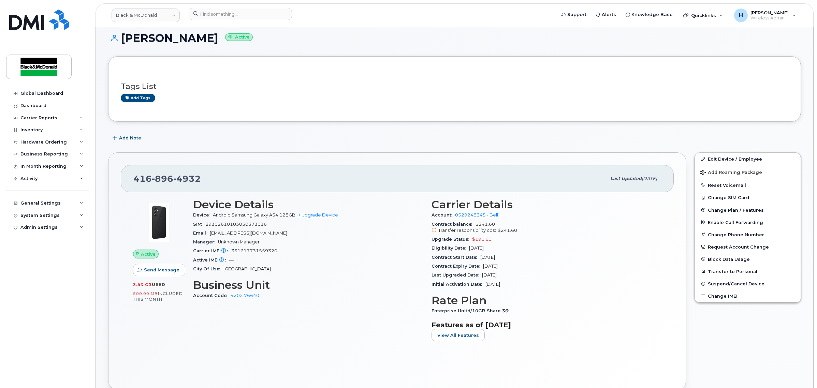  Describe the element at coordinates (626, 178) in the screenshot. I see `span: Last updated` at that location.